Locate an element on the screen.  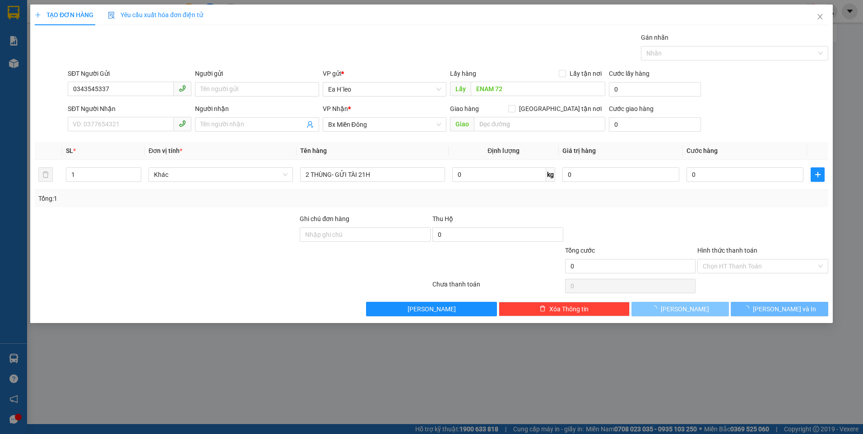
span: delete is located at coordinates (542, 309).